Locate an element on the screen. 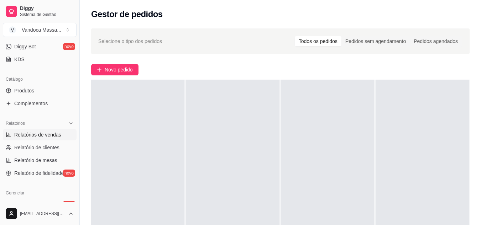 The image size is (481, 225). span: Novo pedido is located at coordinates (118, 70).